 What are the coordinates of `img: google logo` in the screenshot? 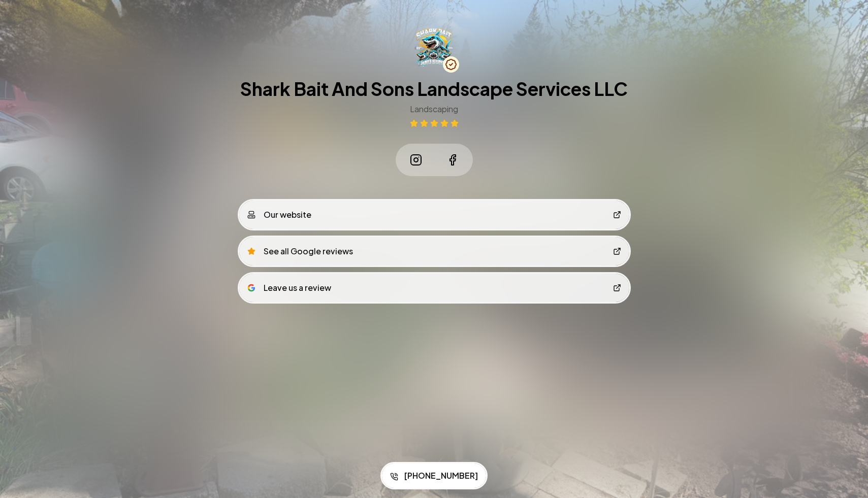 It's located at (251, 288).